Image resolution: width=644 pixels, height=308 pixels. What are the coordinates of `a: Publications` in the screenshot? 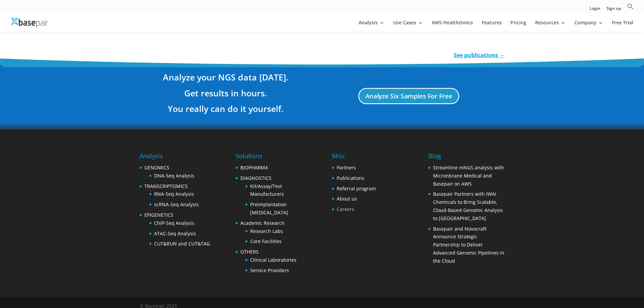 It's located at (351, 178).